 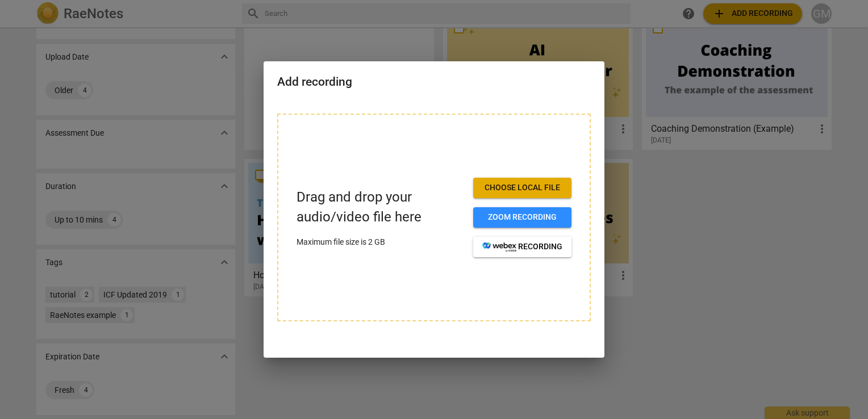 I want to click on button: Choose local file, so click(x=522, y=188).